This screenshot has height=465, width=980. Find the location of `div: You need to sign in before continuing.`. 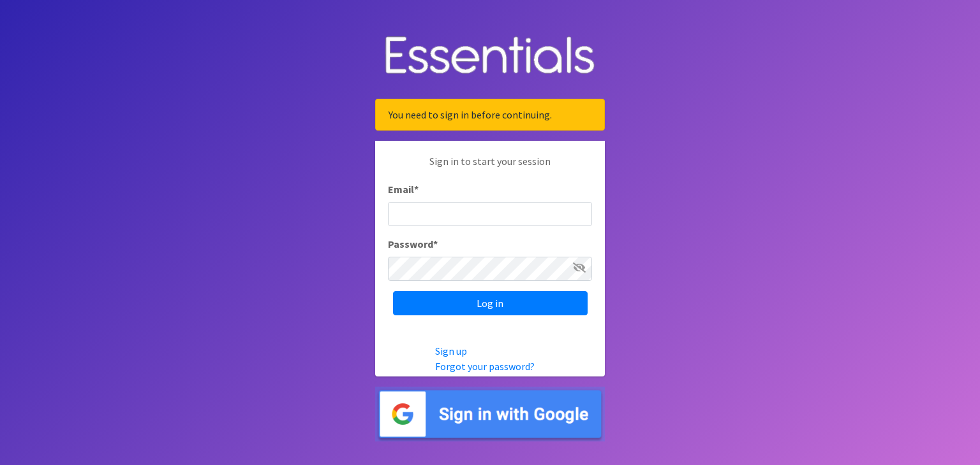

div: You need to sign in before continuing. is located at coordinates (490, 115).